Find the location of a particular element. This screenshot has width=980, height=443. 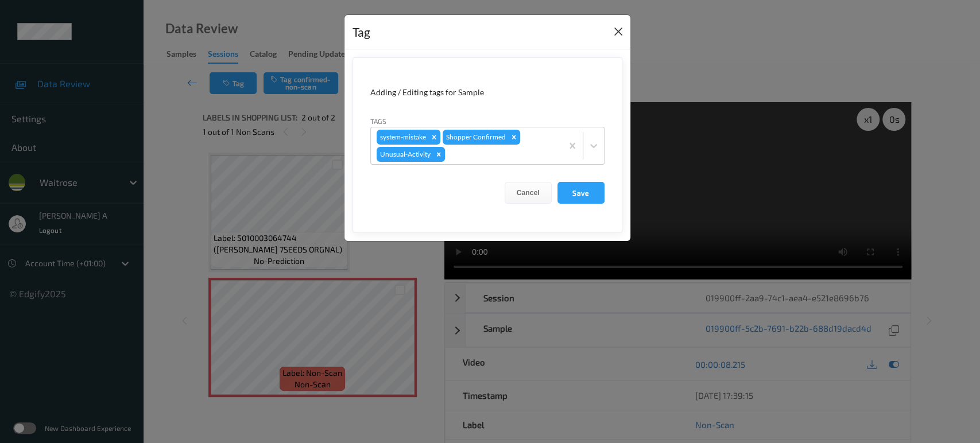

div: Shopper Confirmed is located at coordinates (475, 137).